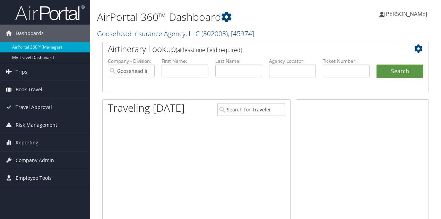 Image resolution: width=441 pixels, height=219 pixels. Describe the element at coordinates (29, 33) in the screenshot. I see `span: Dashboards` at that location.